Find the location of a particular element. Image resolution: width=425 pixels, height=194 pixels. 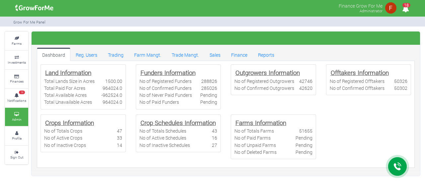

b: Outgrowers Information is located at coordinates (268, 72).